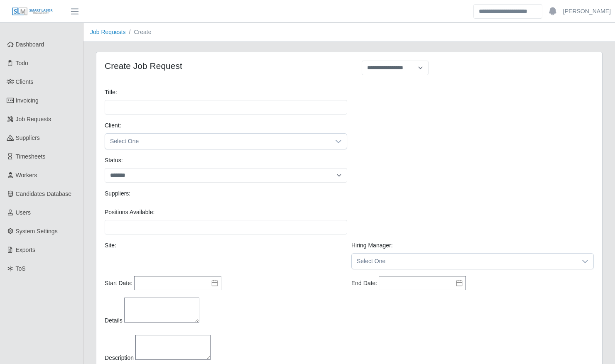 The image size is (615, 364). I want to click on label: Details, so click(113, 320).